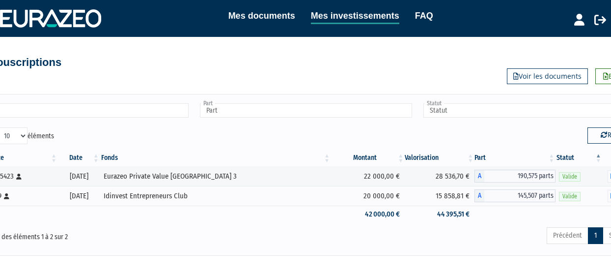  Describe the element at coordinates (515, 196) in the screenshot. I see `div: A - Idinvest Entrepreneurs Club` at that location.